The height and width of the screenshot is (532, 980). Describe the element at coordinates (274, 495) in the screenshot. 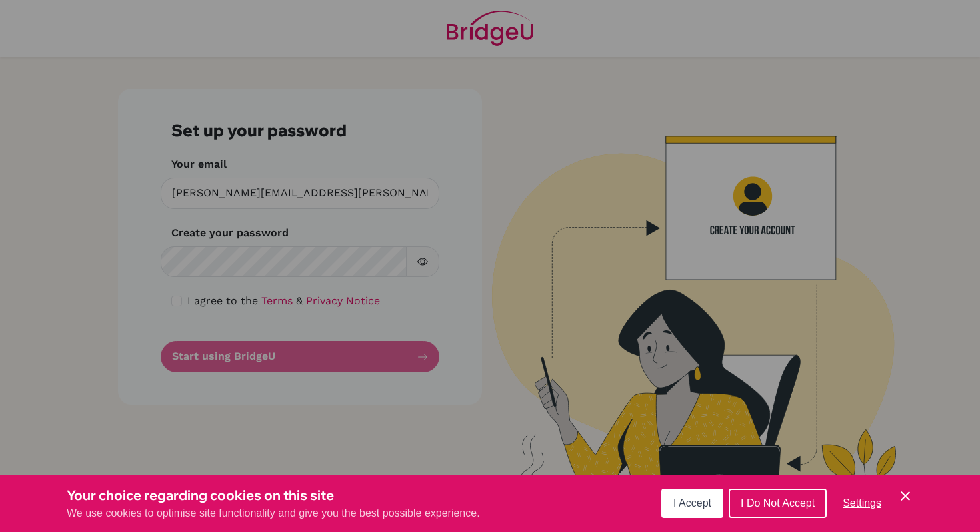

I see `h3: Your choice regarding cookies on this site` at that location.